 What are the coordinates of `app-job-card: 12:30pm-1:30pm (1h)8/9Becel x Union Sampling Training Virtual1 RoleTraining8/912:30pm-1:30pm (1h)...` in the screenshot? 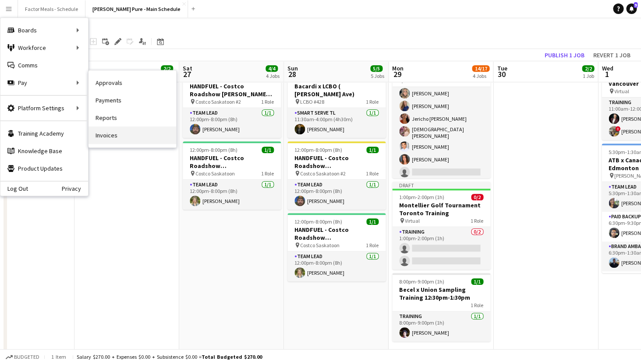 It's located at (441, 113).